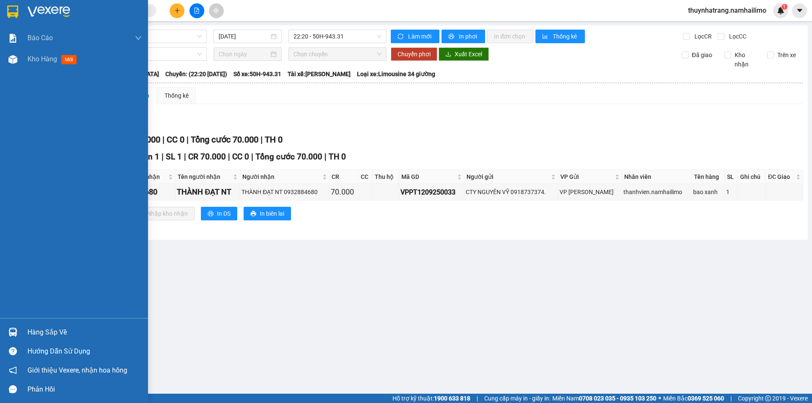  Describe the element at coordinates (431, 398) in the screenshot. I see `span: Hỗ trợ kỹ thuật:` at that location.